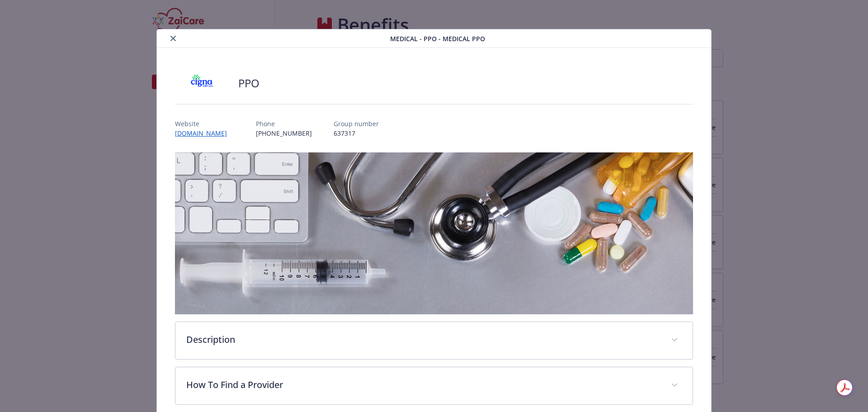 The width and height of the screenshot is (868, 412). Describe the element at coordinates (248, 84) in the screenshot. I see `h2: PPO` at that location.